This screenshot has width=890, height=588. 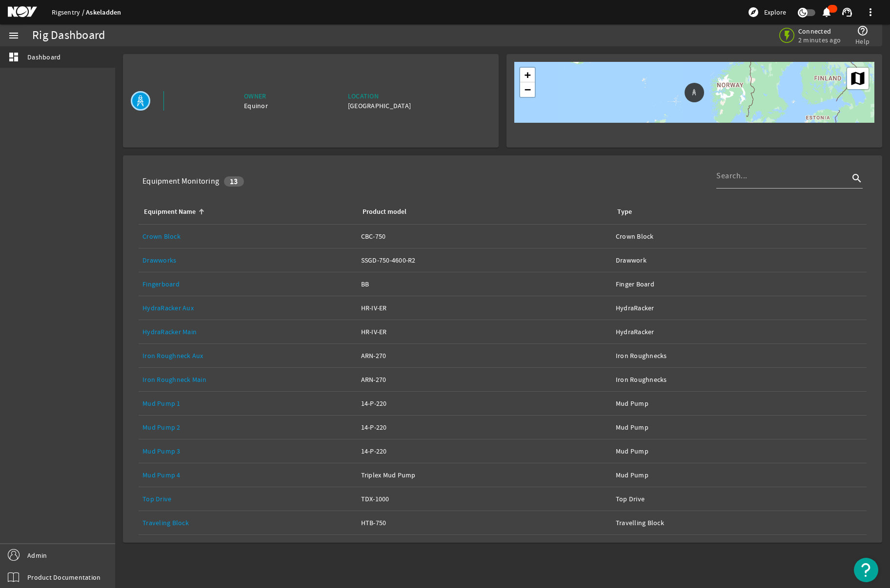 I want to click on div: Type, so click(x=737, y=212).